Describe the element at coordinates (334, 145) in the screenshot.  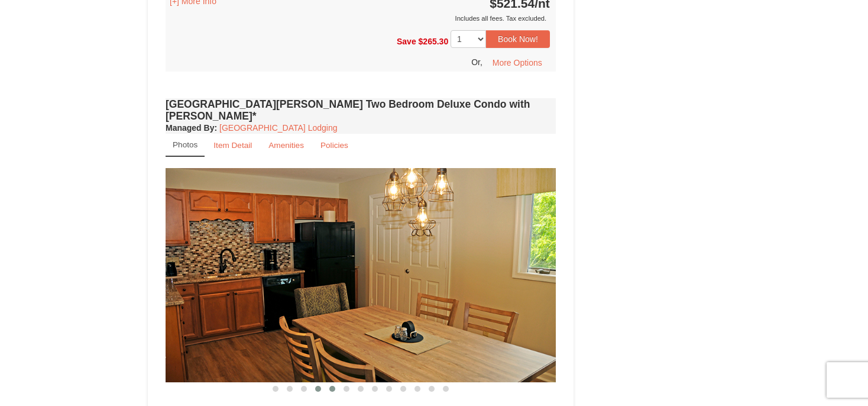
I see `a: Policies` at that location.